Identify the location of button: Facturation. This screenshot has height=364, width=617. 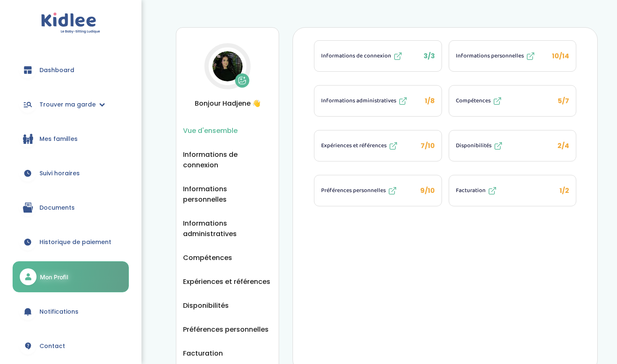
(202, 353).